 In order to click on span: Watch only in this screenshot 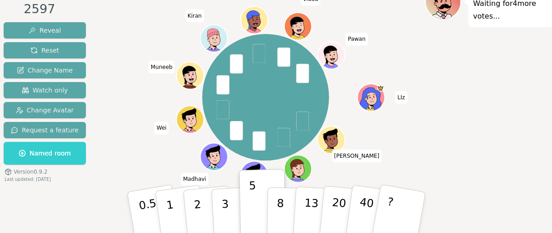, I will do `click(45, 90)`.